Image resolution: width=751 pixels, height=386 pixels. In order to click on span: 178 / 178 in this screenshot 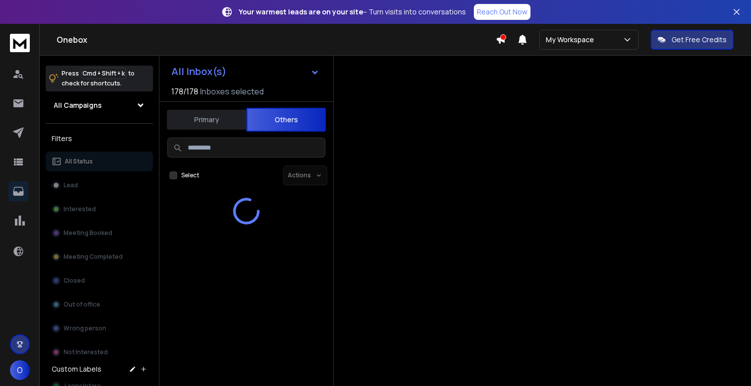, I will do `click(185, 91)`.